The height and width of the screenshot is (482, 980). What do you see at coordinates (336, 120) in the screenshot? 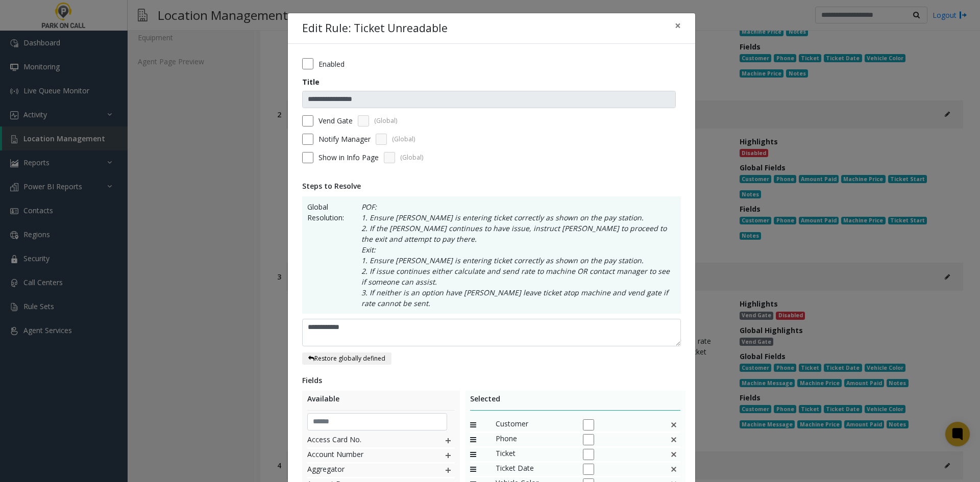
I see `label: Vend Gate` at bounding box center [336, 120].